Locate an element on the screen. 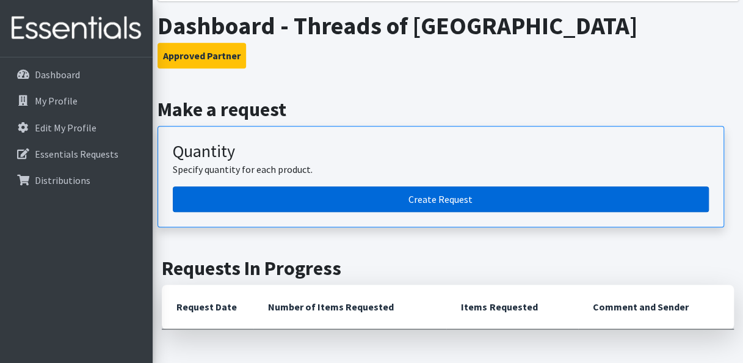 This screenshot has height=363, width=743. a: Create a request by quantity is located at coordinates (441, 199).